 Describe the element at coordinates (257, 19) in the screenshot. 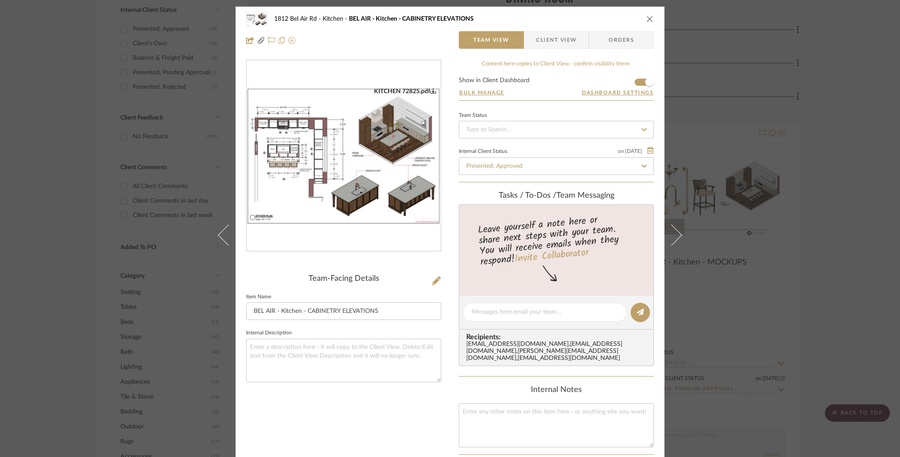

I see `img: 82ee8e4f-0f74-4441-bcbe-097da00767f4_48x40.jpg` at that location.